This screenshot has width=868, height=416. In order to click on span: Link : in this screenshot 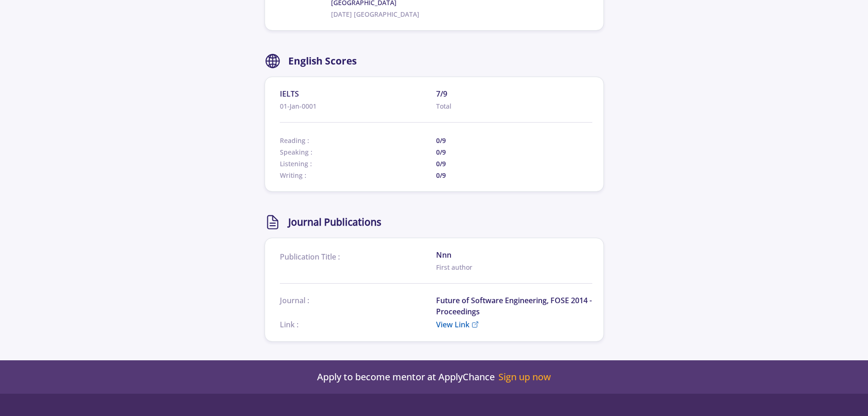, I will do `click(358, 325)`.